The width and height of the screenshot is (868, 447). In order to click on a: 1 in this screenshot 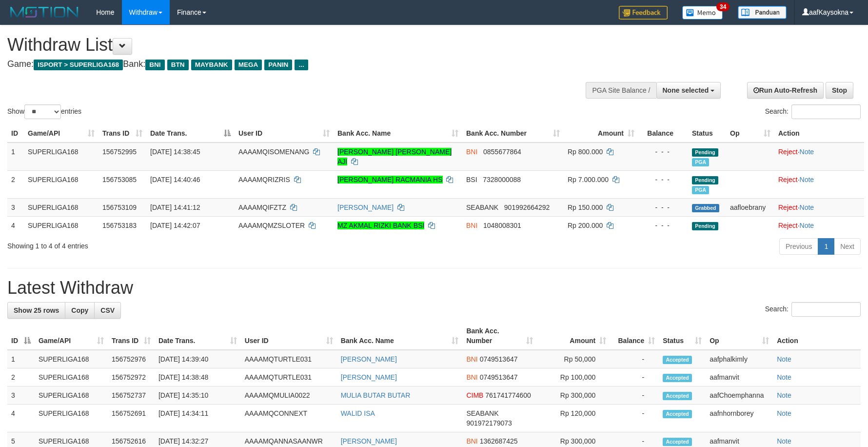, I will do `click(826, 246)`.